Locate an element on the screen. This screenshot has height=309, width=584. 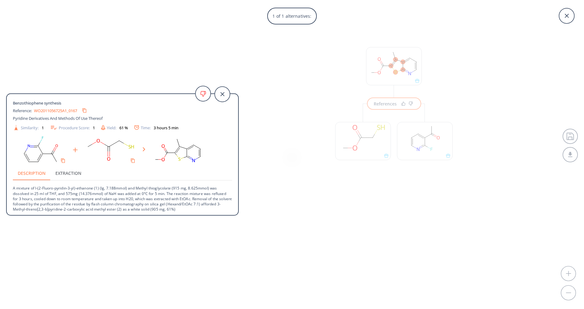
div: 61 % is located at coordinates (124, 128).